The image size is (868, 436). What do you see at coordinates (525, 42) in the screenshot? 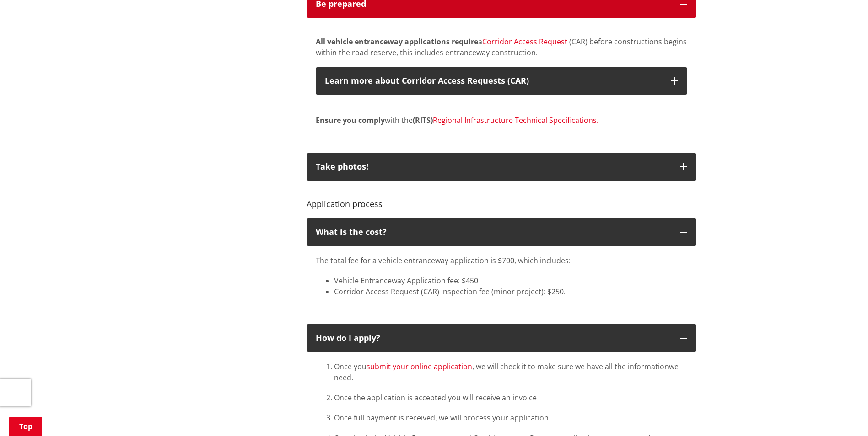
I see `a: Corridor Access Request` at bounding box center [525, 42].